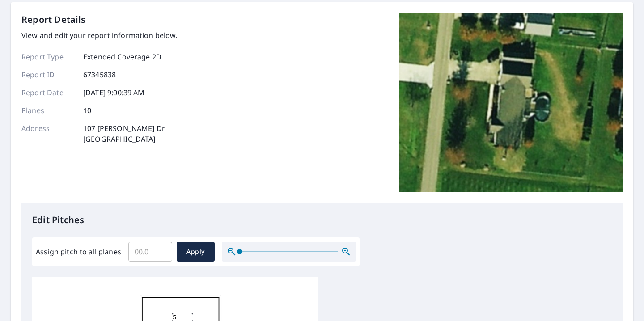  I want to click on button: Apply, so click(195, 252).